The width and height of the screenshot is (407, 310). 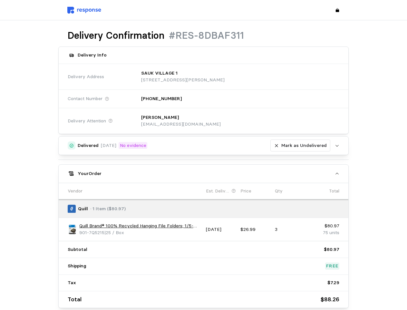 What do you see at coordinates (246, 191) in the screenshot?
I see `p: Price` at bounding box center [246, 191].